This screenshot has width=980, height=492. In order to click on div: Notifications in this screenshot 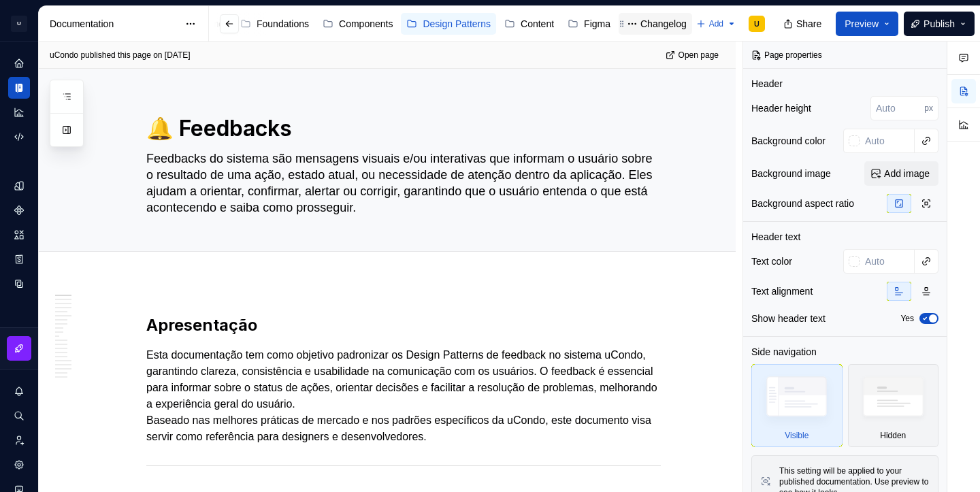, I will do `click(19, 391)`.